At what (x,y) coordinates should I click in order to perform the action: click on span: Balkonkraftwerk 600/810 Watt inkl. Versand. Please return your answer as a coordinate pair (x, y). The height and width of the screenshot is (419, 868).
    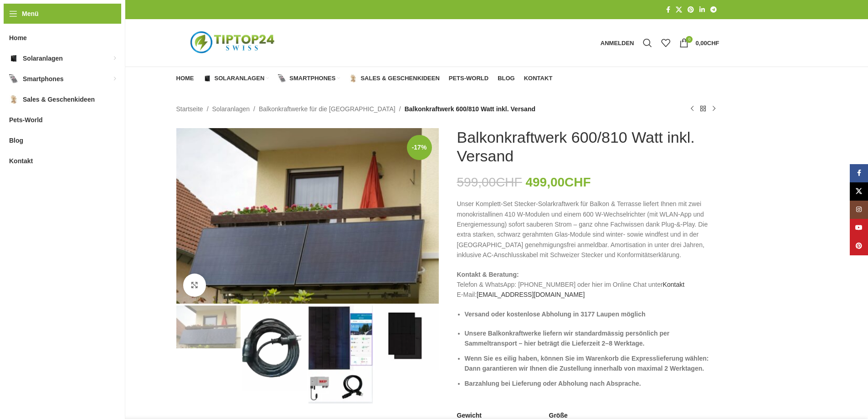
    Looking at the image, I should click on (470, 109).